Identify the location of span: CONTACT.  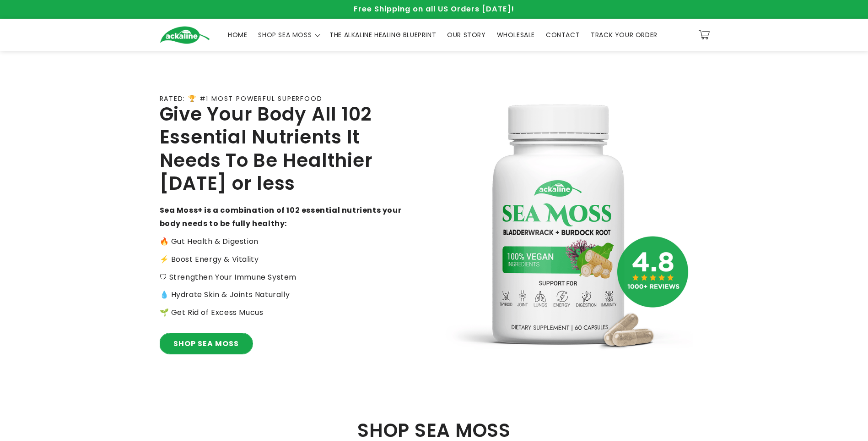
(563, 35).